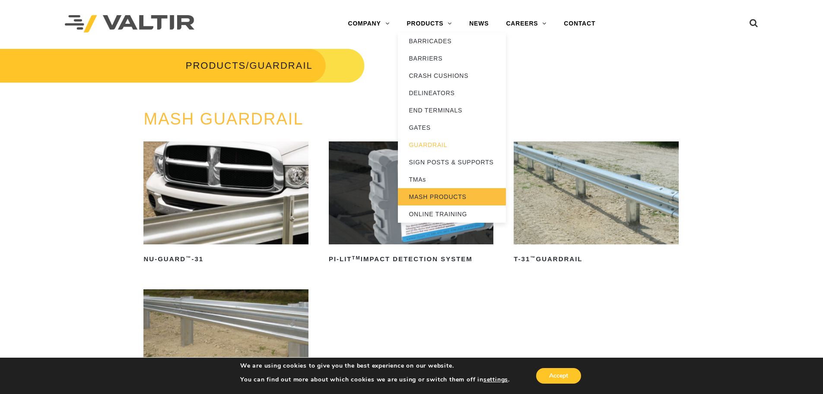  I want to click on a: CONTACT, so click(580, 24).